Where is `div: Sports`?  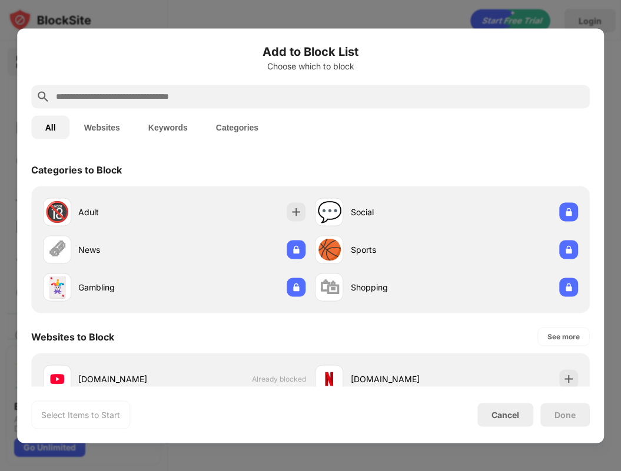 div: Sports is located at coordinates (398, 250).